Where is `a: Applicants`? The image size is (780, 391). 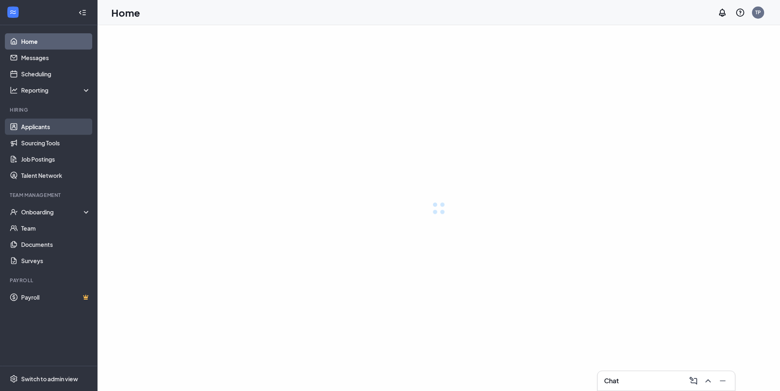 a: Applicants is located at coordinates (56, 127).